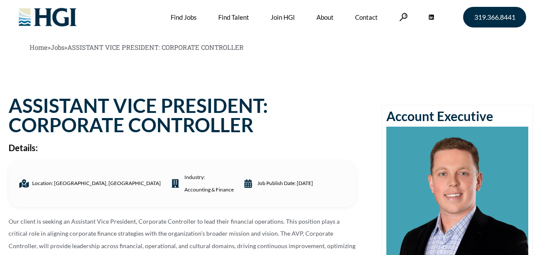 This screenshot has height=255, width=539. Describe the element at coordinates (208, 183) in the screenshot. I see `span: industry:` at that location.